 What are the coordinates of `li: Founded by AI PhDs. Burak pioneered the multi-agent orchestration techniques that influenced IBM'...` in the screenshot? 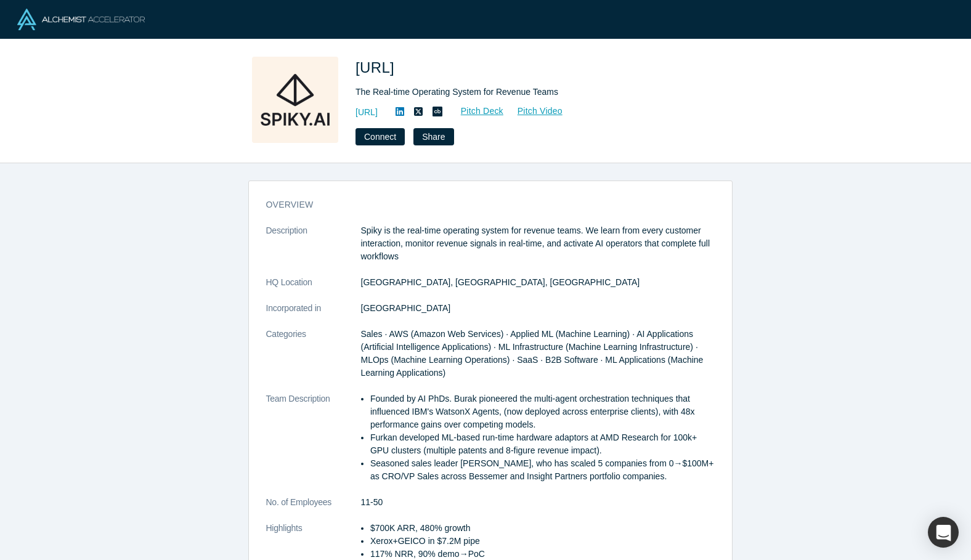 It's located at (542, 412).